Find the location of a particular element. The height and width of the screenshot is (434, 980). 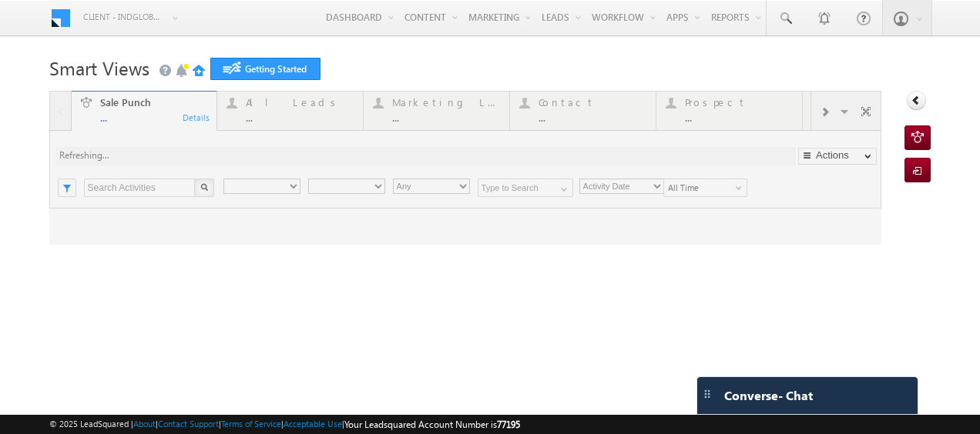

span: Your Leadsquared Account Number is is located at coordinates (432, 424).